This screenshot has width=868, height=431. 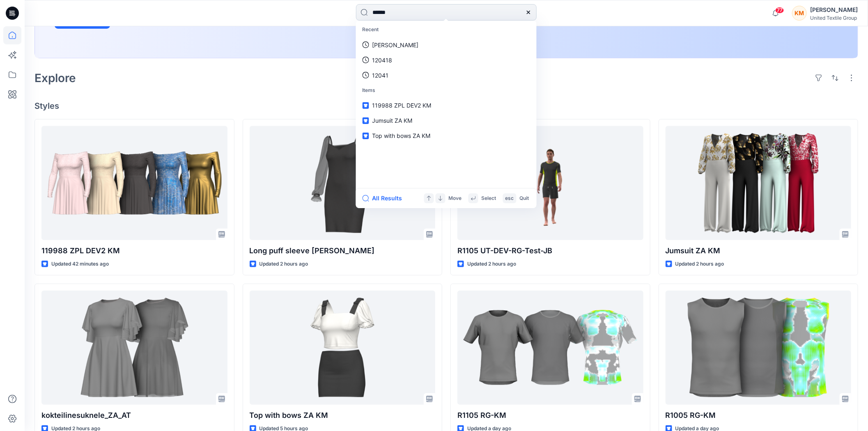 What do you see at coordinates (834, 18) in the screenshot?
I see `div: United Textile Group` at bounding box center [834, 18].